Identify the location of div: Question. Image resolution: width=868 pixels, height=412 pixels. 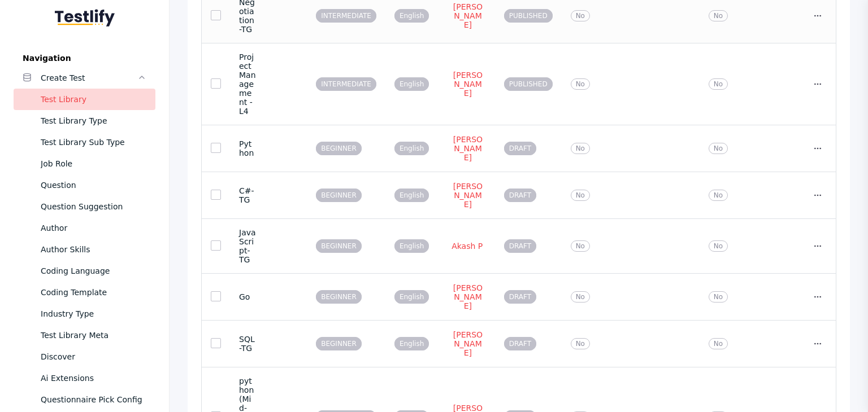
(93, 185).